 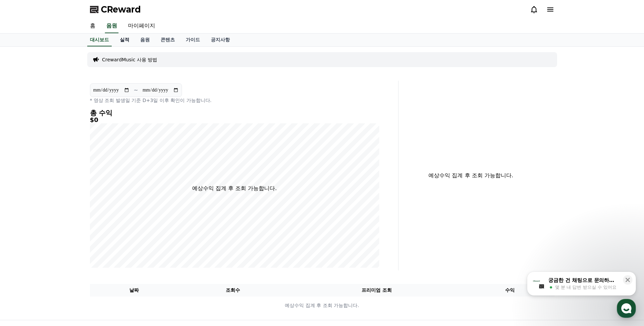 I want to click on th: 조회수, so click(x=232, y=290).